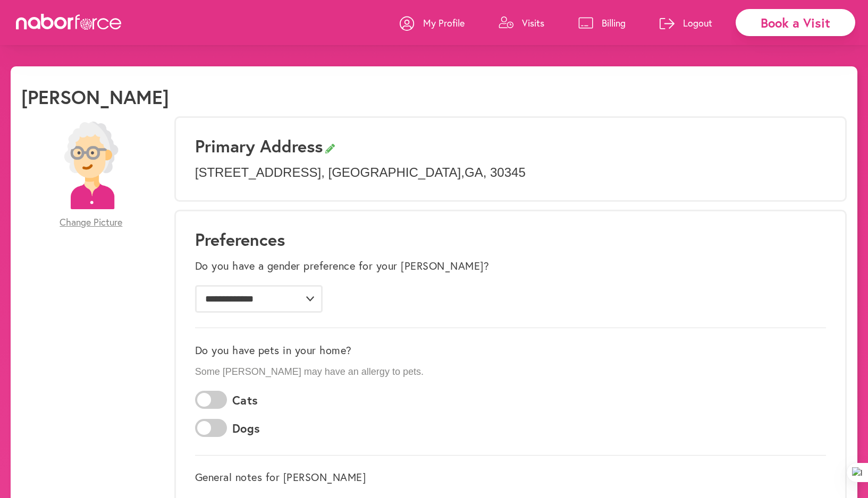 The height and width of the screenshot is (498, 868). Describe the element at coordinates (795, 22) in the screenshot. I see `div: Book a Visit` at that location.